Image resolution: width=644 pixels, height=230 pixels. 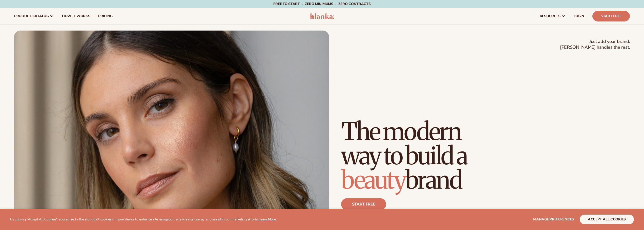 What do you see at coordinates (606, 220) in the screenshot?
I see `button: accept all cookies` at bounding box center [606, 220].